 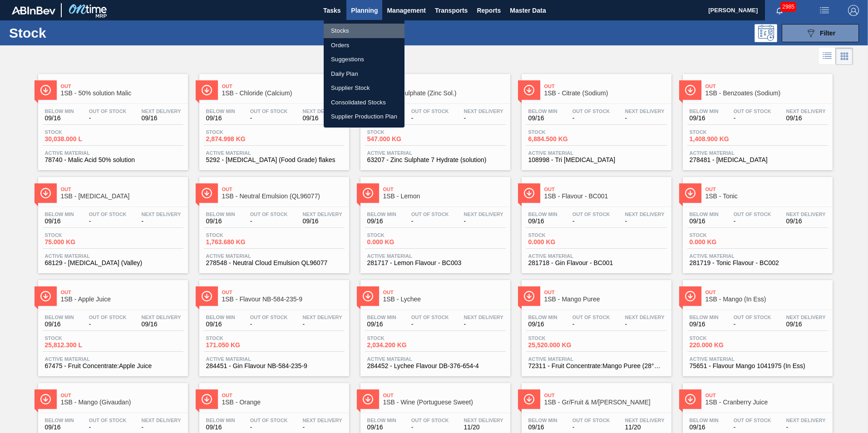 What do you see at coordinates (364, 117) in the screenshot?
I see `li: Supplier Production Plan` at bounding box center [364, 117].